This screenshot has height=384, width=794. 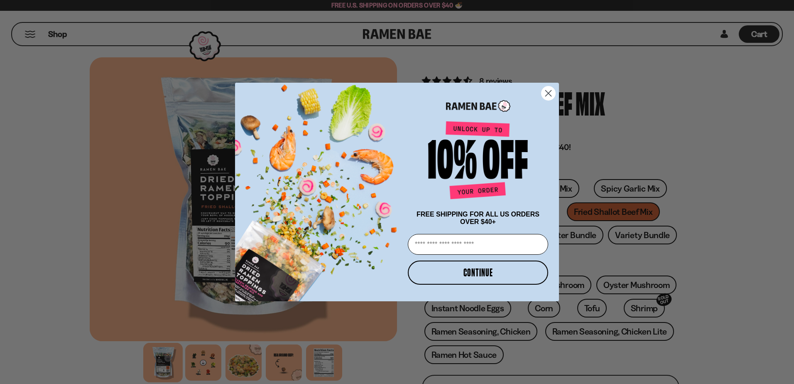 What do you see at coordinates (320, 188) in the screenshot?
I see `img: ce7035ce-2e49-461c-ae4b-8ade7372f32c.png` at bounding box center [320, 188].